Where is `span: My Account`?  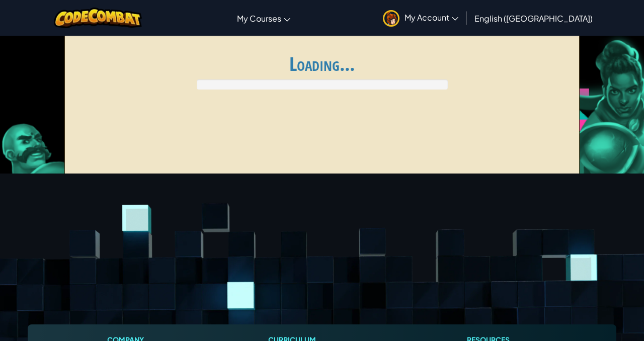 span: My Account is located at coordinates (431, 17).